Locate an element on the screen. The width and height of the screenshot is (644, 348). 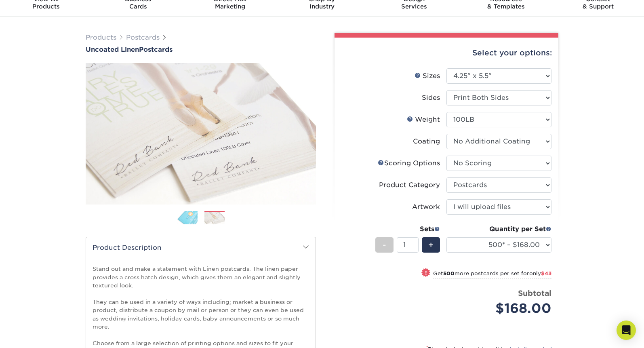
span: $43 is located at coordinates (546, 273).